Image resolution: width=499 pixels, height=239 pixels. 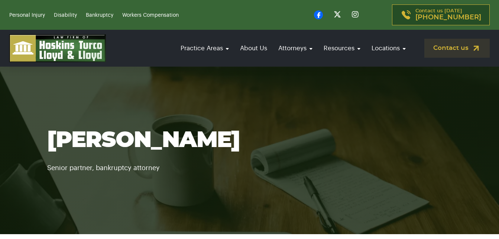 I want to click on img: logo, so click(x=58, y=48).